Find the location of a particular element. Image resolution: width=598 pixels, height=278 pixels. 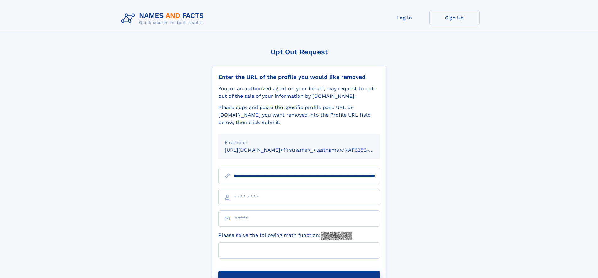

div: You, or an authorized agent on your behalf, may request to opt-out of the sale of your informatio... is located at coordinates (299, 93).